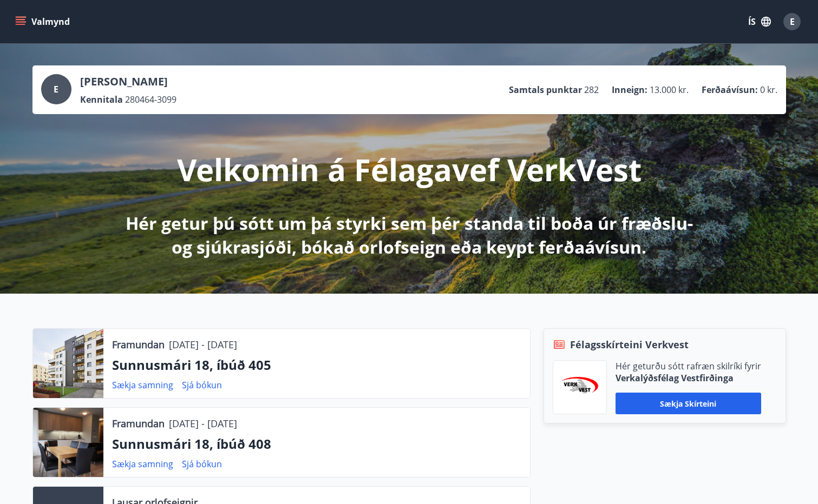 This screenshot has height=504, width=818. Describe the element at coordinates (688, 403) in the screenshot. I see `button: Sækja skírteini` at that location.